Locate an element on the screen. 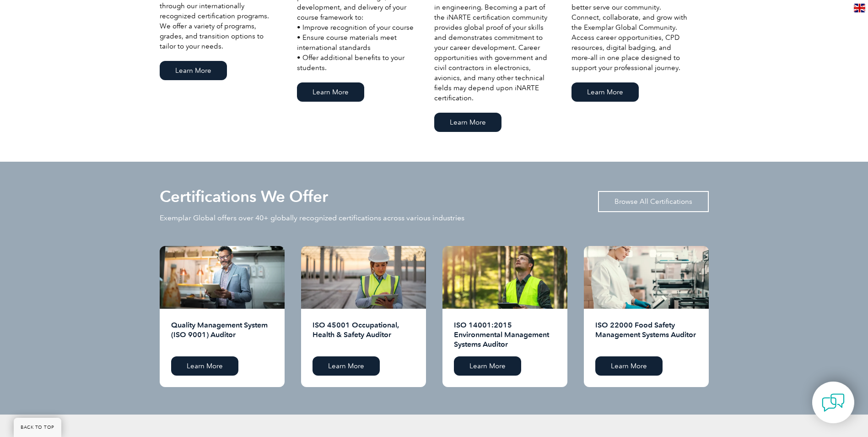 The width and height of the screenshot is (868, 437). p: Exemplar Global offers over 40+ globally recognized certifications across various industries is located at coordinates (312, 218).